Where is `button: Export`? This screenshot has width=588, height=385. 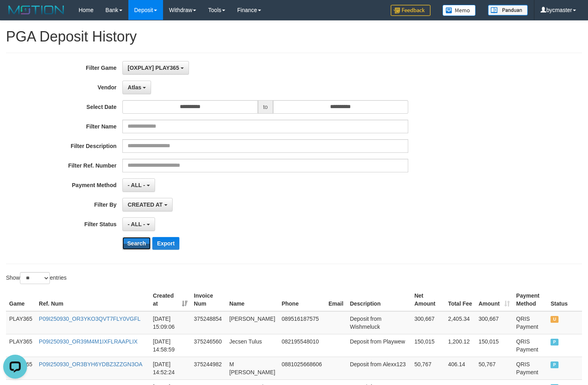 button: Export is located at coordinates (166, 243).